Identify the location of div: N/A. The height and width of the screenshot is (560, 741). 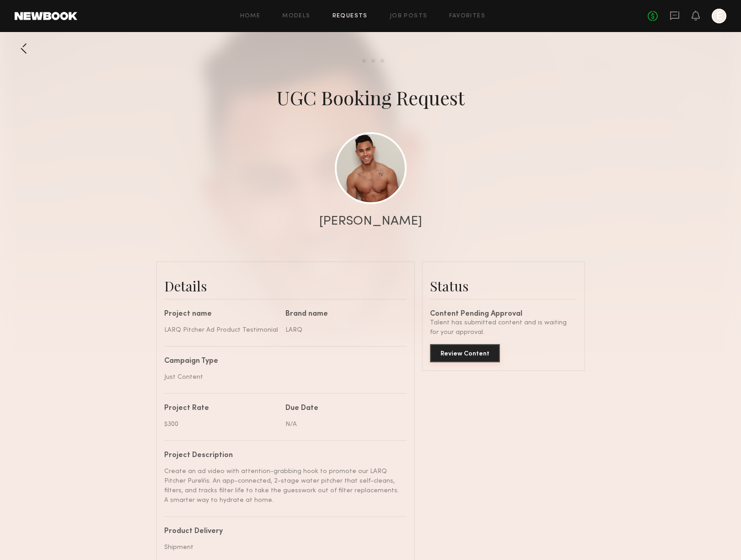
(342, 424).